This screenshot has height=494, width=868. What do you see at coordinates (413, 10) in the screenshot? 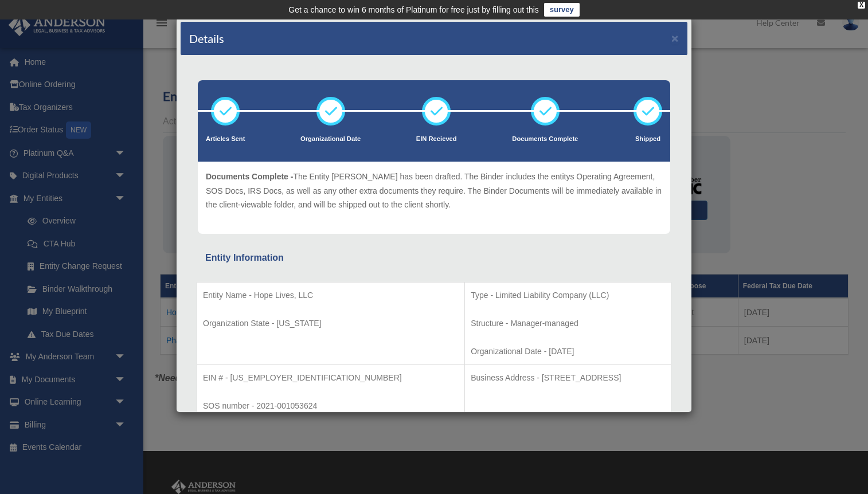
I see `div: Get a chance to win 6 months of Platinum for free just by filling out this` at bounding box center [413, 10].